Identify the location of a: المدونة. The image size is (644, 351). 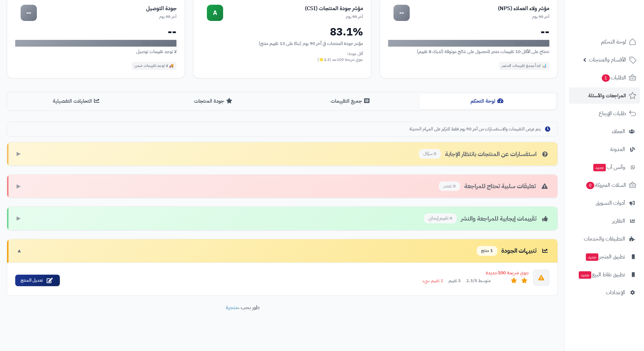
(605, 150).